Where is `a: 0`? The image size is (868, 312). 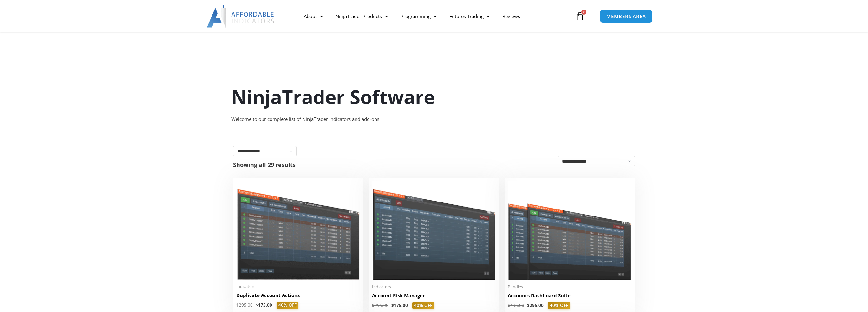
a: 0 is located at coordinates (579, 16).